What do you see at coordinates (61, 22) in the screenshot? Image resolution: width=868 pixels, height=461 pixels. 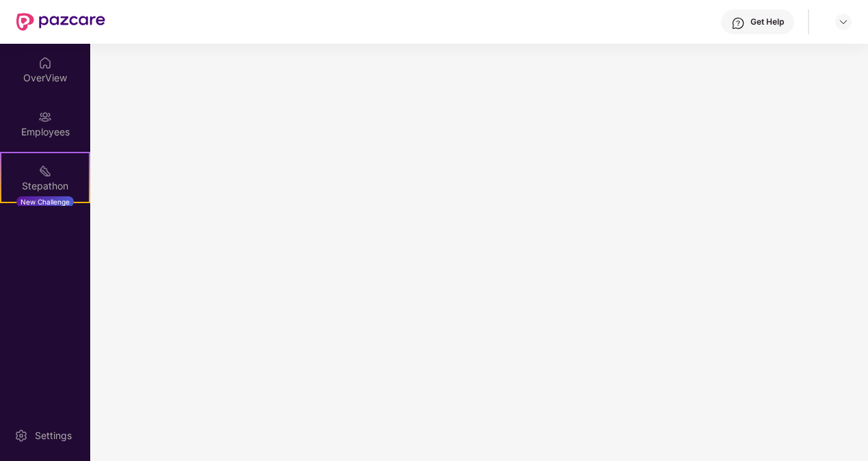 I see `img: New Pazcare Logo` at bounding box center [61, 22].